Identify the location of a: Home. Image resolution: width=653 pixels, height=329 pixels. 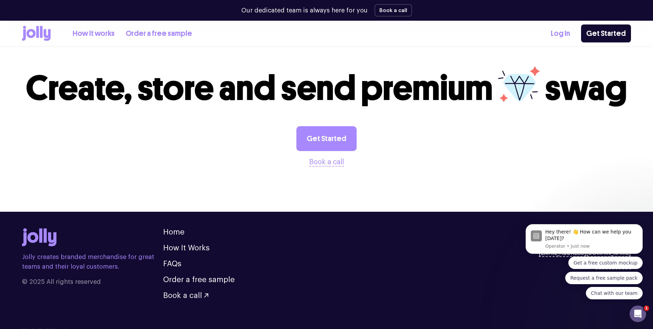
(174, 232).